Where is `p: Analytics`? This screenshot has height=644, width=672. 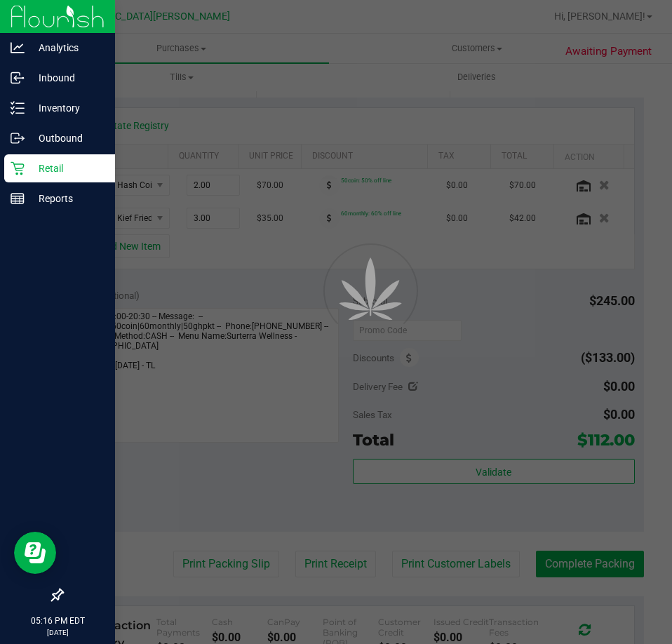
p: Analytics is located at coordinates (67, 48).